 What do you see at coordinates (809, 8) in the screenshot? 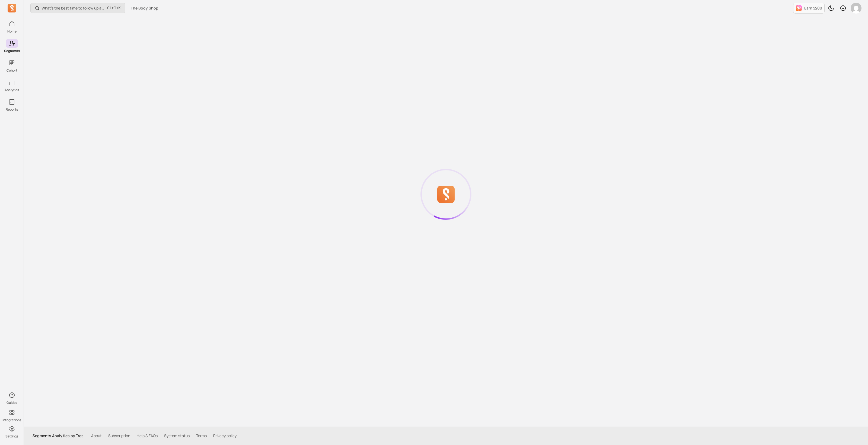
I see `button: Earn $200` at bounding box center [809, 8].